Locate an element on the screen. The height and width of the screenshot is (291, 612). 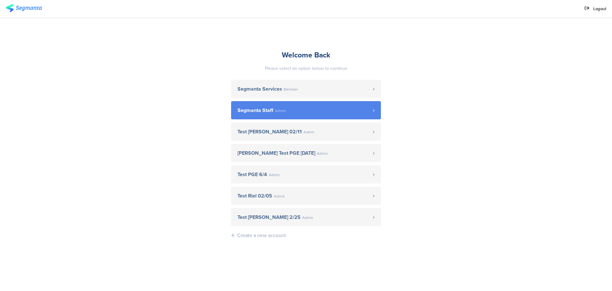
div: Create a new account is located at coordinates (261, 235).